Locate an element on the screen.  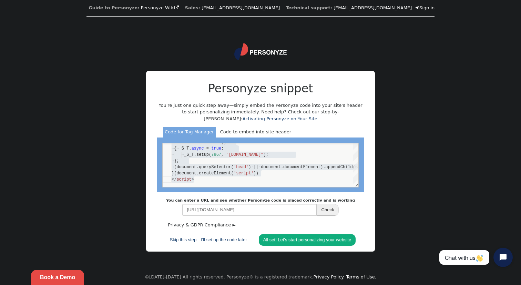
span: script is located at coordinates (21, 36).